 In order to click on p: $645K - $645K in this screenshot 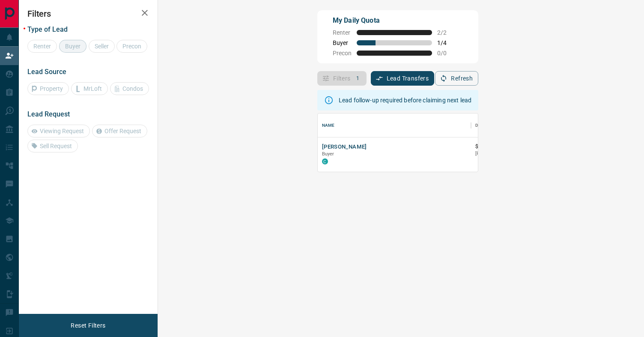, I will do `click(514, 146)`.